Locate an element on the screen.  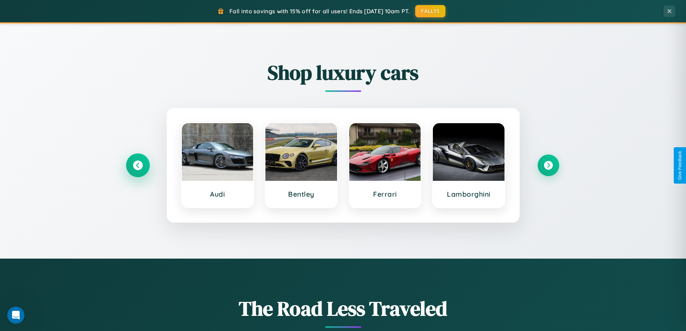
button: FALL15 is located at coordinates (430, 11).